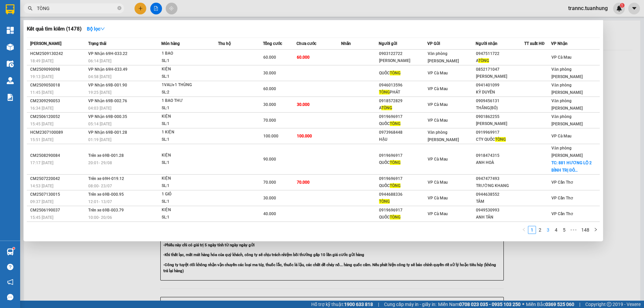 Image resolution: width=644 pixels, height=308 pixels. What do you see at coordinates (224, 43) in the screenshot?
I see `span: Thu hộ` at bounding box center [224, 43].